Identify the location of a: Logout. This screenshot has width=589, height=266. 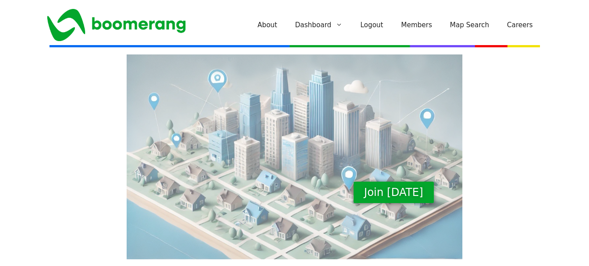
(372, 25).